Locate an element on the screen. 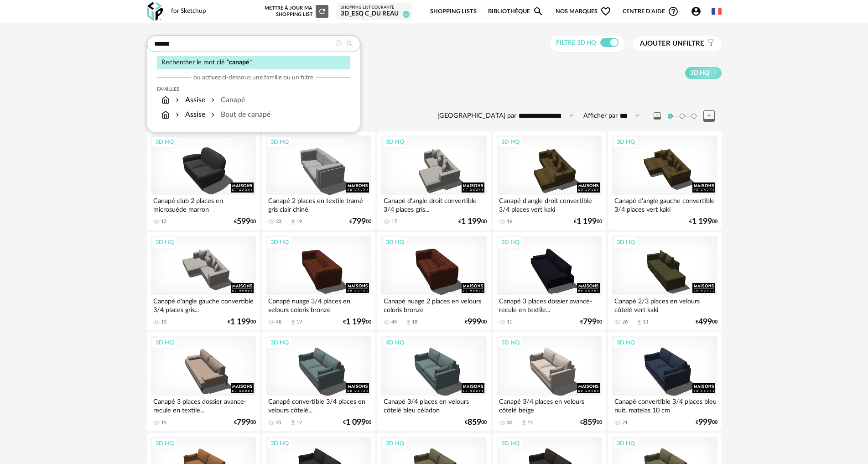  span: Filtre 3D HQ is located at coordinates (576, 43).